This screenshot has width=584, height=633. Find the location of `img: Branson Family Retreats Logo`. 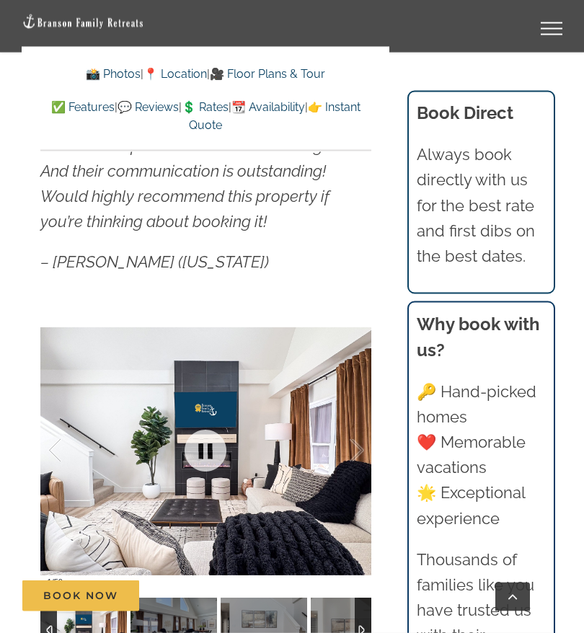

img: Branson Family Retreats Logo is located at coordinates (83, 22).